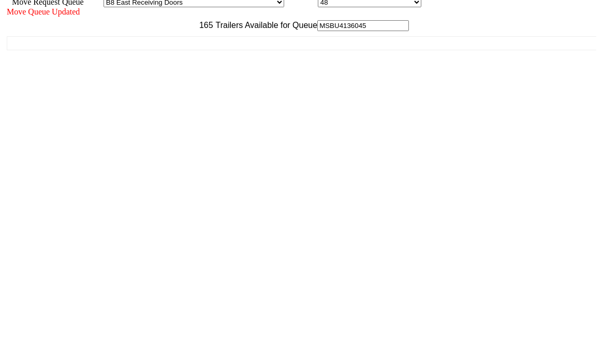 The width and height of the screenshot is (603, 355). What do you see at coordinates (203, 25) in the screenshot?
I see `span: 165` at bounding box center [203, 25].